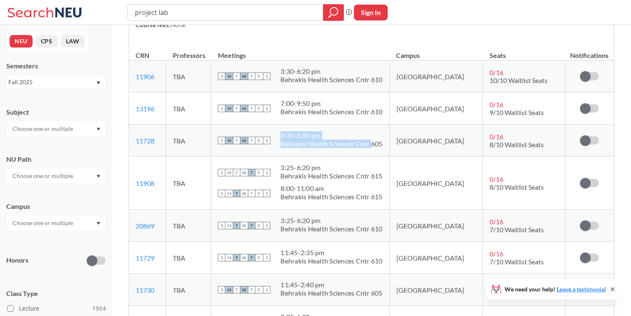  What do you see at coordinates (333, 13) in the screenshot?
I see `svg: magnifying glass` at bounding box center [333, 13].